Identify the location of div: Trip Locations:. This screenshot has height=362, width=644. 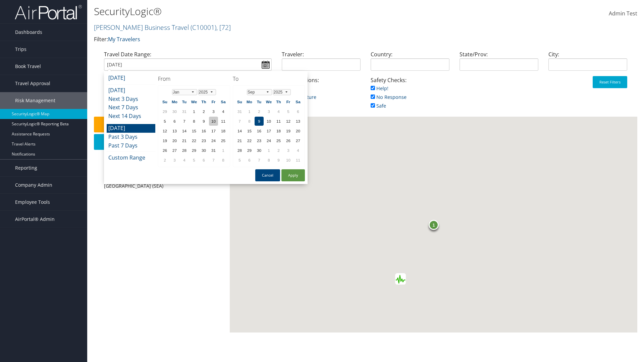
(321, 92).